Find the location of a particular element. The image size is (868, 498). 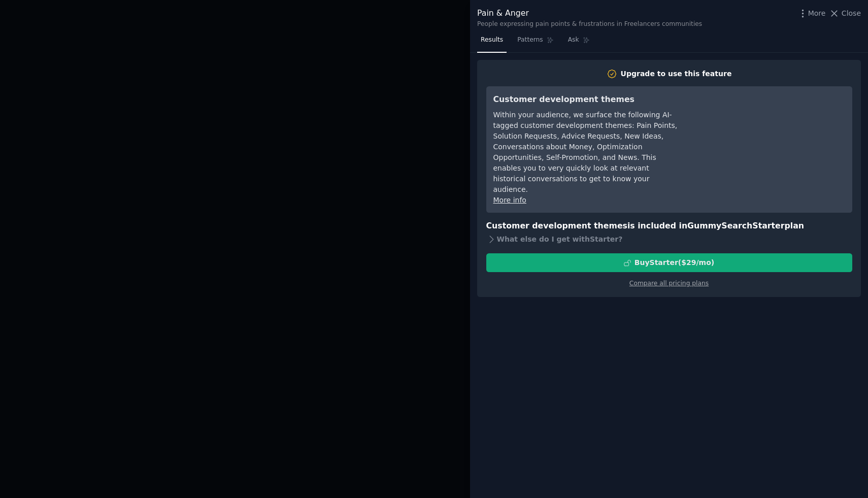

div: Upgrade to use this feature is located at coordinates (676, 73).